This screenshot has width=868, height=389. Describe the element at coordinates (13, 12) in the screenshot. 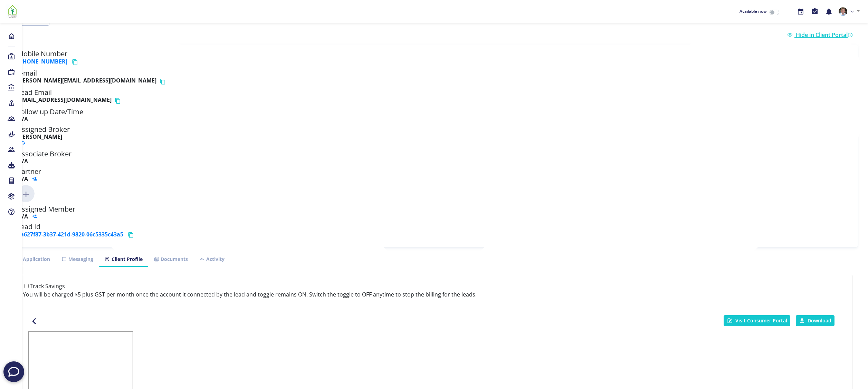

I see `img: 7ef6f553-fa6a-4c30-bc82-24974be04ac6-637908507574932421.png` at that location.